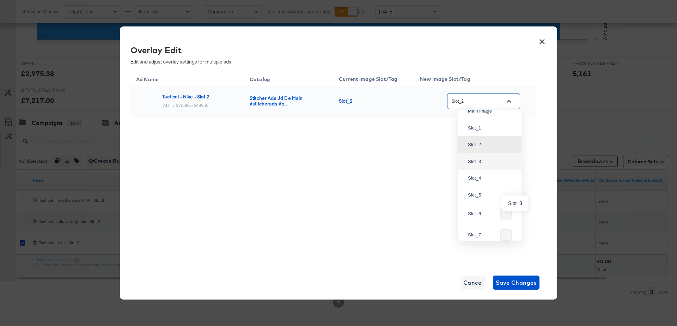  What do you see at coordinates (475, 78) in the screenshot?
I see `th: New Image Slot/Tag` at bounding box center [475, 78].